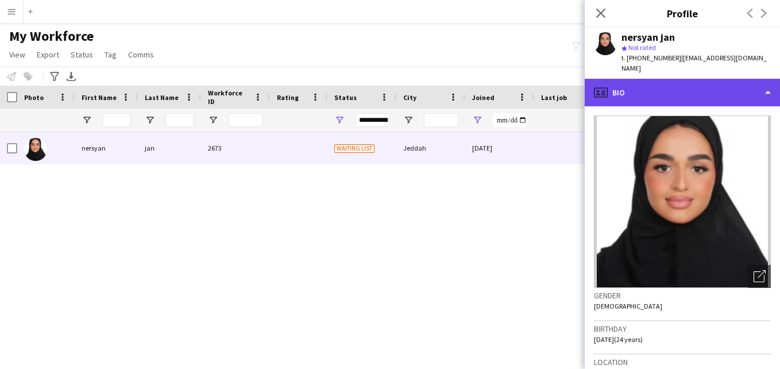  I want to click on span: Photo, so click(34, 97).